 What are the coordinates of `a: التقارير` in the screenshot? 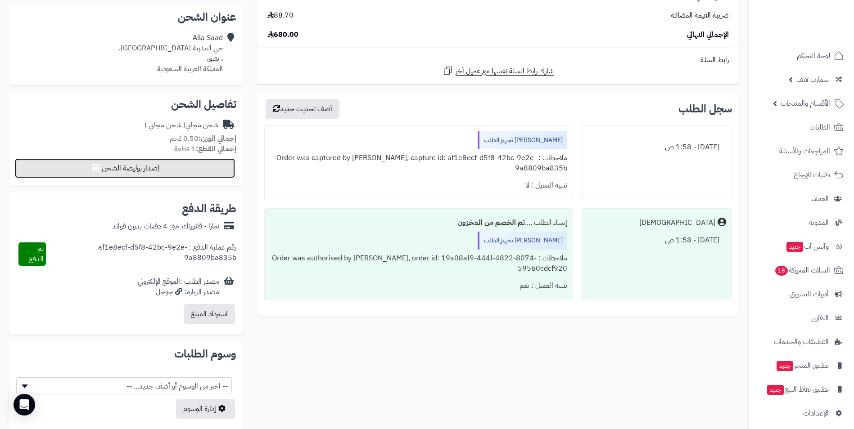 It's located at (801, 318).